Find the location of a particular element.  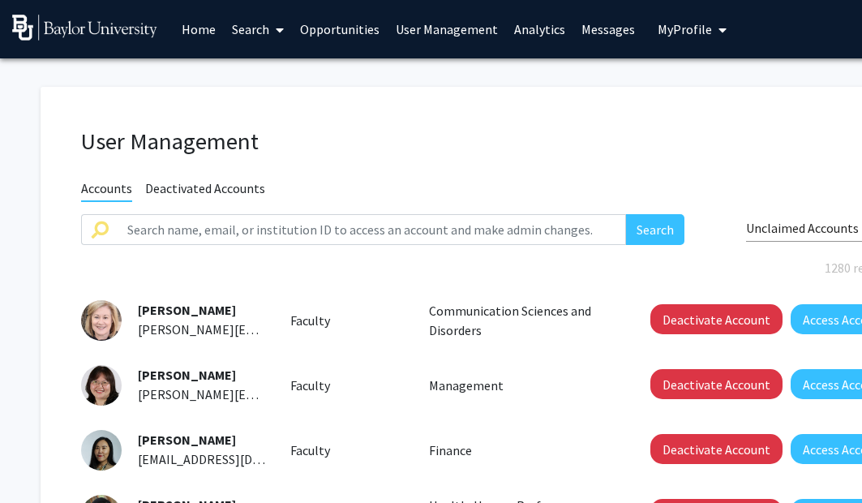

a: Home is located at coordinates (199, 29).